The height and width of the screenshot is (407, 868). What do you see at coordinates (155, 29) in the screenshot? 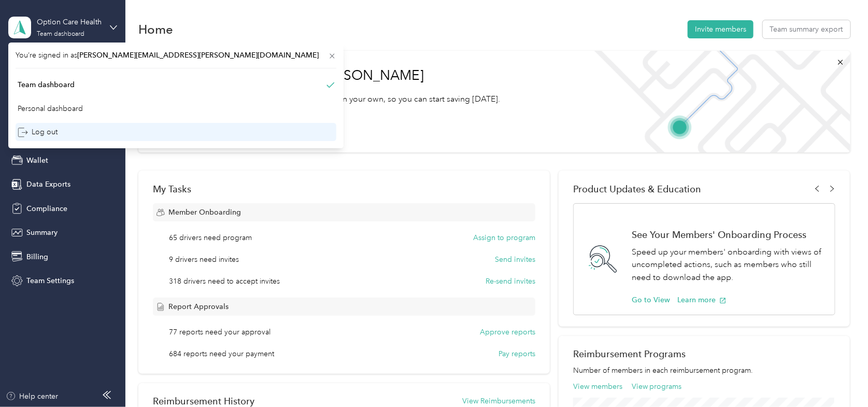
I see `h1: Home` at bounding box center [155, 29].